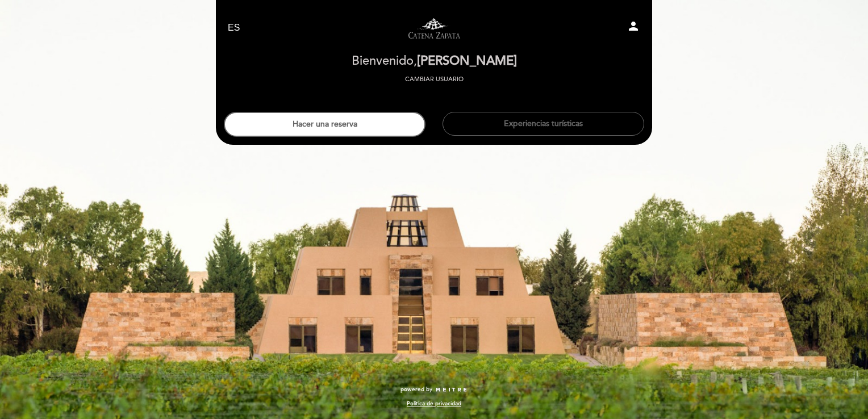 Image resolution: width=868 pixels, height=419 pixels. Describe the element at coordinates (434, 390) in the screenshot. I see `a: powered by` at that location.